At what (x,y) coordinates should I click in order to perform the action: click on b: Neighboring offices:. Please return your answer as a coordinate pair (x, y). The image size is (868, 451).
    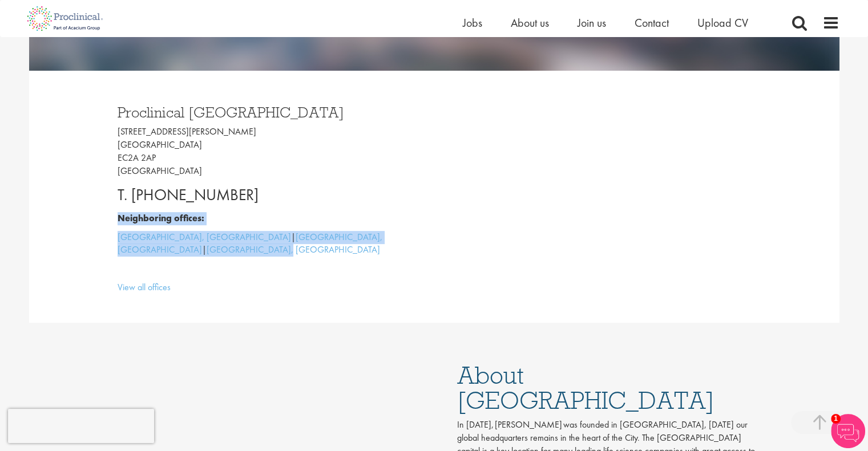
    Looking at the image, I should click on (161, 218).